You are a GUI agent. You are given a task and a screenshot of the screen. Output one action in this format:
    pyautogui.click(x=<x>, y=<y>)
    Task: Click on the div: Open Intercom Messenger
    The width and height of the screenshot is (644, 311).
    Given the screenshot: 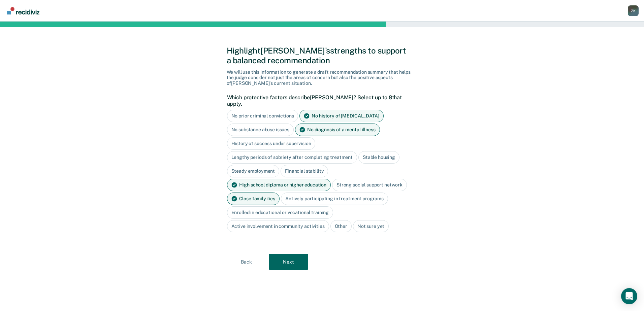 What is the action you would take?
    pyautogui.click(x=629, y=296)
    